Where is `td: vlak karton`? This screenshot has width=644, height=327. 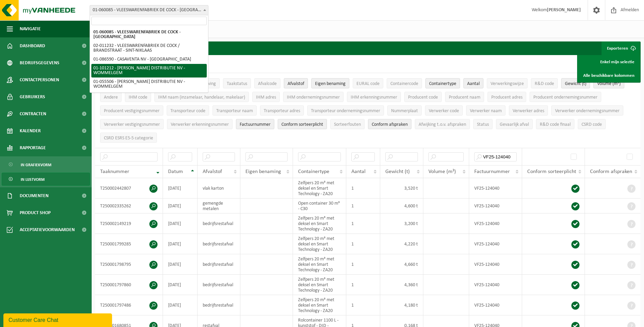
td: vlak karton is located at coordinates (219, 188).